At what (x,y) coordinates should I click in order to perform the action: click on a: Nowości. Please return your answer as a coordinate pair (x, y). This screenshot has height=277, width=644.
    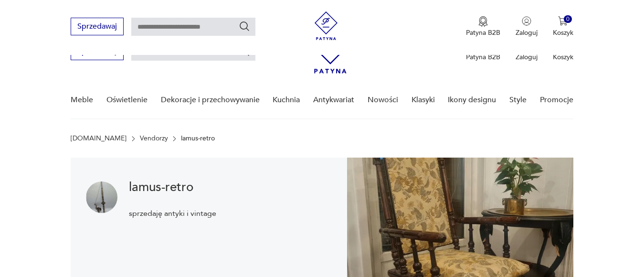
    Looking at the image, I should click on (383, 100).